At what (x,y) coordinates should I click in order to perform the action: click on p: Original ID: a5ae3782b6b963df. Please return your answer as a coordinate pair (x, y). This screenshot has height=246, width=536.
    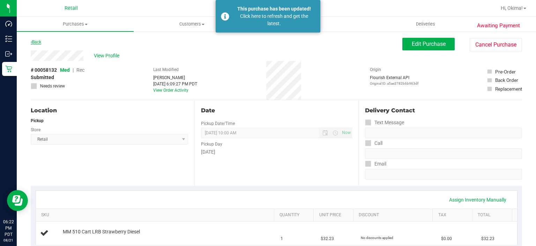
    Looking at the image, I should click on (394, 83).